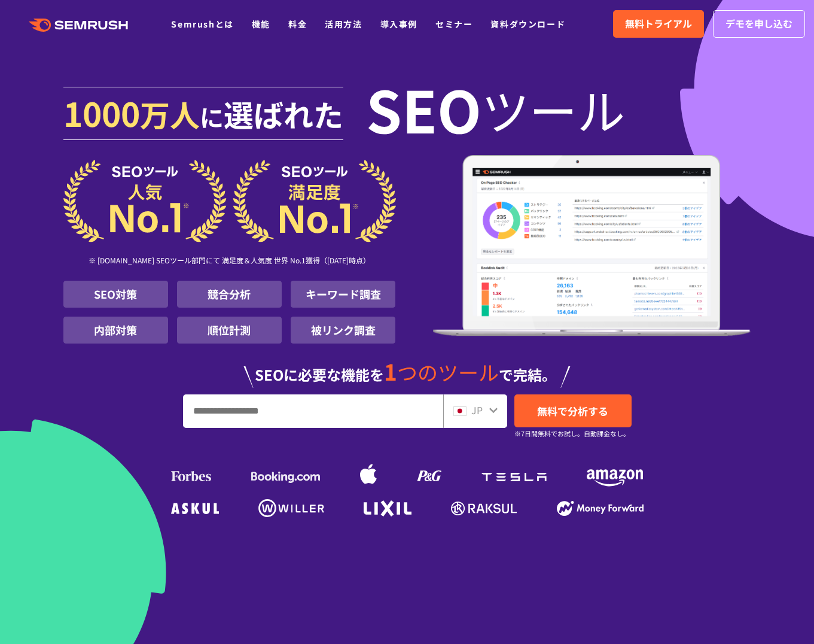  Describe the element at coordinates (658, 24) in the screenshot. I see `a: 無料トライアル` at that location.